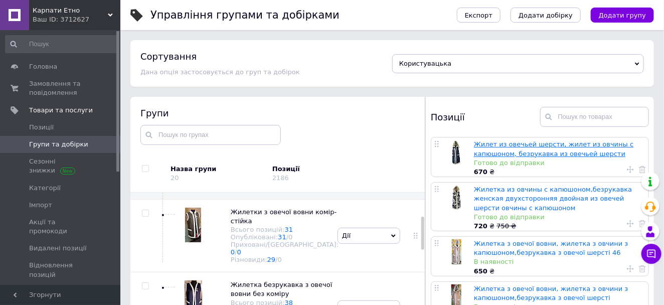  What do you see at coordinates (169, 56) in the screenshot?
I see `h4: Сортування` at bounding box center [169, 56].